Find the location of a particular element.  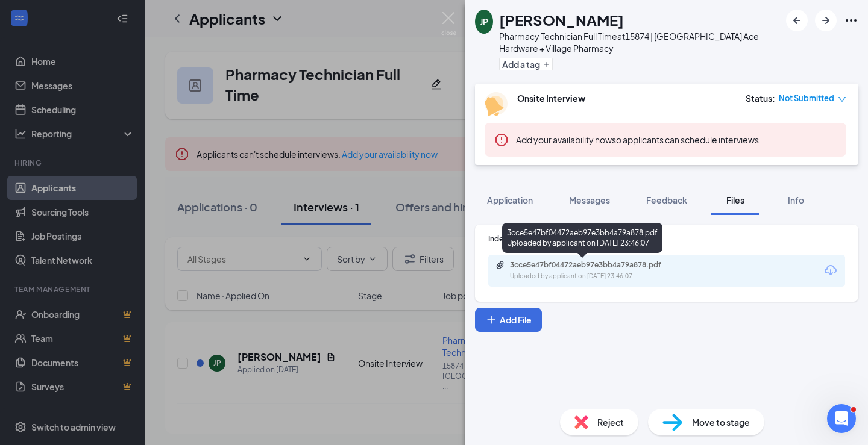

svg: Error is located at coordinates (501, 139).